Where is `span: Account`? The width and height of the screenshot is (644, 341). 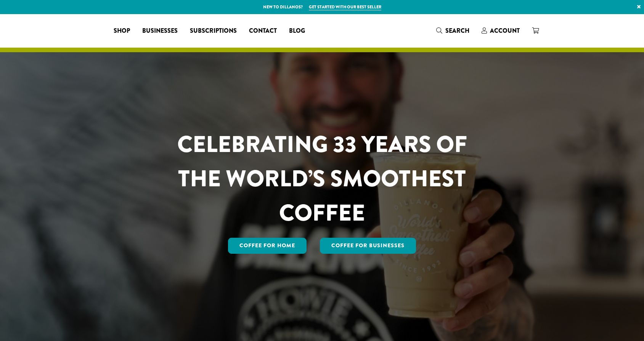 span: Account is located at coordinates (505, 30).